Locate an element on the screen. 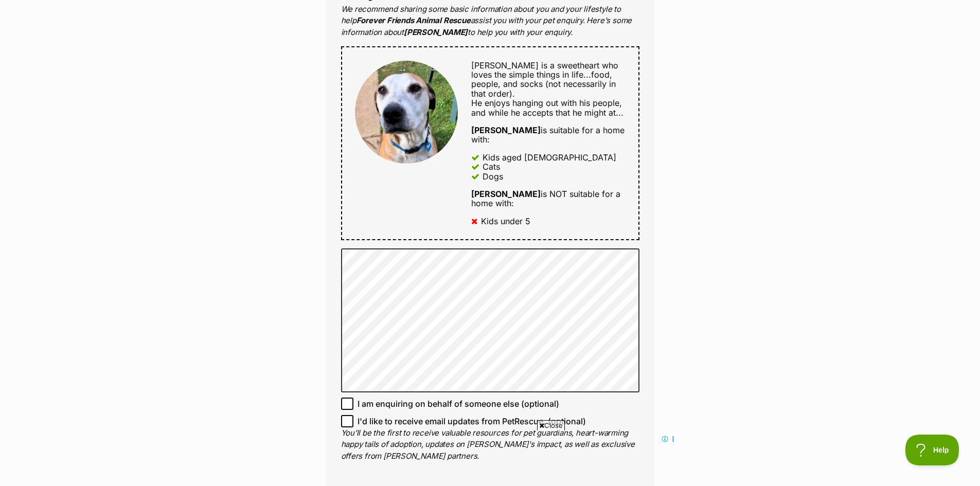 Image resolution: width=980 pixels, height=486 pixels. div: Cats is located at coordinates (491, 166).